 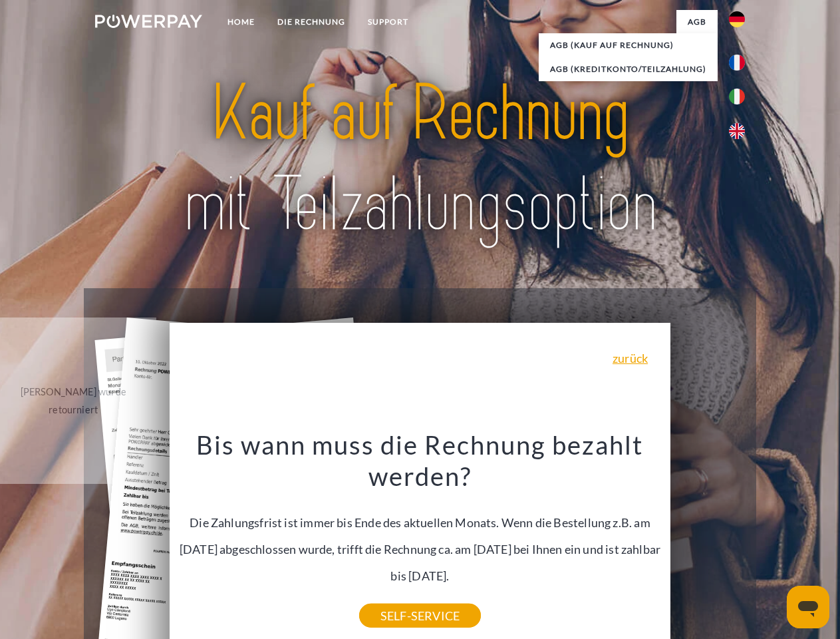 I want to click on img: en, so click(x=737, y=131).